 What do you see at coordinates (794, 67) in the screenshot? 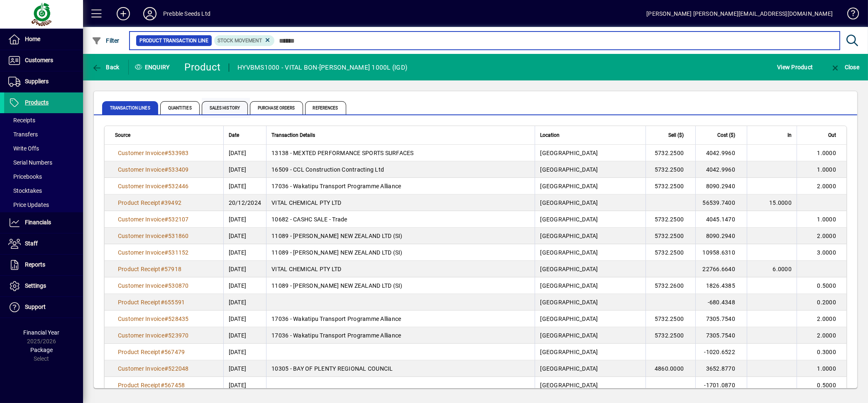
I see `button: View Product` at bounding box center [794, 67].